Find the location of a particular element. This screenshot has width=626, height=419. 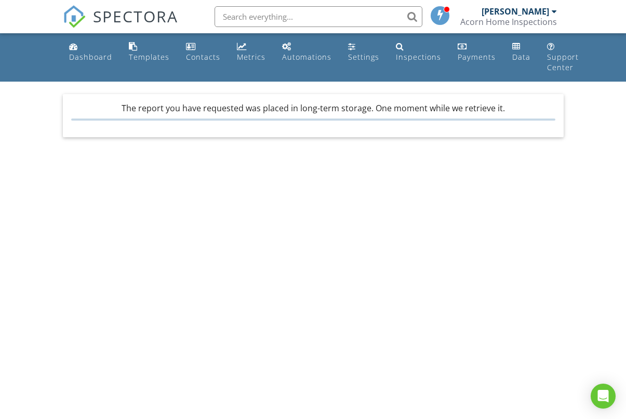

a: Templates is located at coordinates (149, 52).